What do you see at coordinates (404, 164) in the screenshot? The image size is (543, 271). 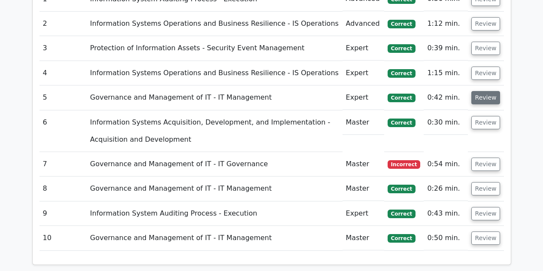 I see `span: Incorrect` at bounding box center [404, 164].